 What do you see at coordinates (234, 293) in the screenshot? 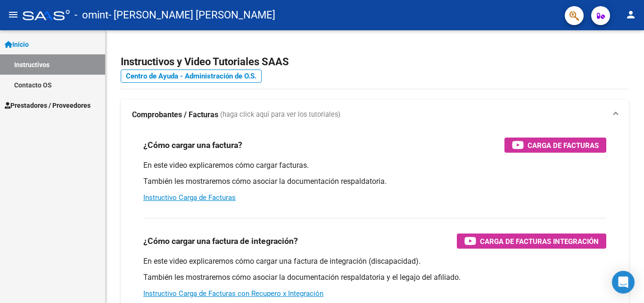
I see `a: Instructivo Carga de Facturas con Recupero x Integración` at bounding box center [234, 293].